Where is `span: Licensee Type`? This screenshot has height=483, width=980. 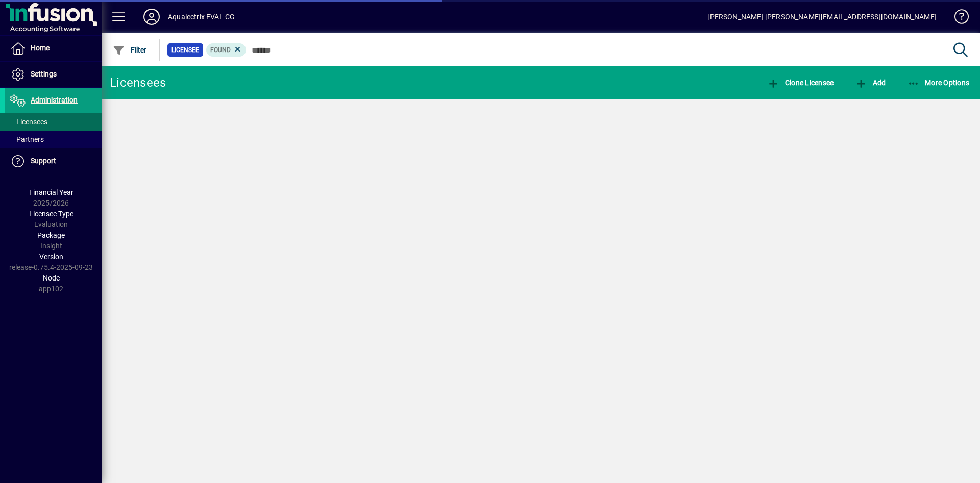 span: Licensee Type is located at coordinates (51, 214).